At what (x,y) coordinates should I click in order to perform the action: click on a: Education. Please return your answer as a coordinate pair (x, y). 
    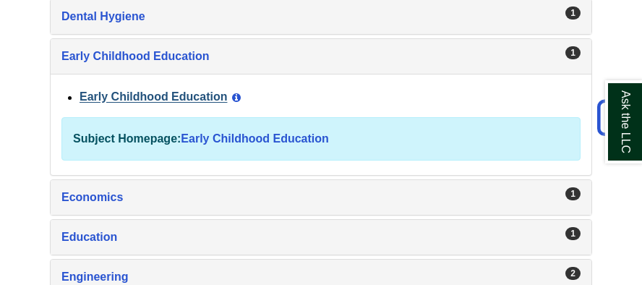
    Looking at the image, I should click on (321, 237).